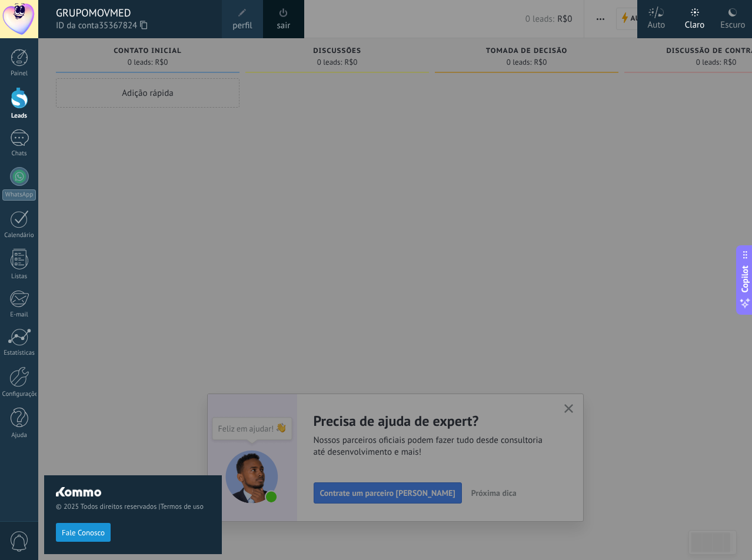  Describe the element at coordinates (20, 276) in the screenshot. I see `div: Listas` at that location.